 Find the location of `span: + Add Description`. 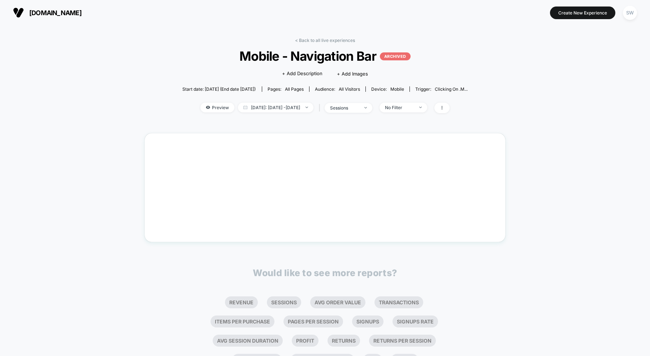

span: + Add Description is located at coordinates (302, 74).